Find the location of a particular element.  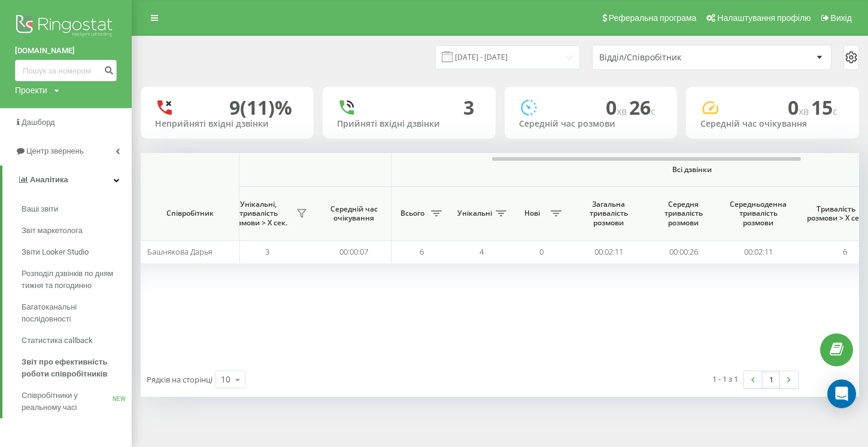

a: Співробітники у реальному часіNEW is located at coordinates (77, 402).